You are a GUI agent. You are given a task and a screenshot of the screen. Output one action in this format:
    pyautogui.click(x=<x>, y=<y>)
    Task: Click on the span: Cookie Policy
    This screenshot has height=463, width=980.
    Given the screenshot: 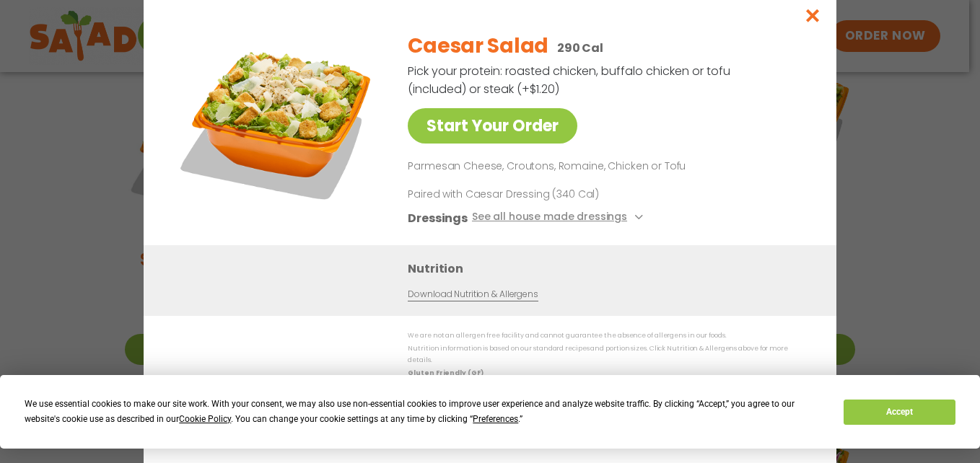 What is the action you would take?
    pyautogui.click(x=205, y=419)
    